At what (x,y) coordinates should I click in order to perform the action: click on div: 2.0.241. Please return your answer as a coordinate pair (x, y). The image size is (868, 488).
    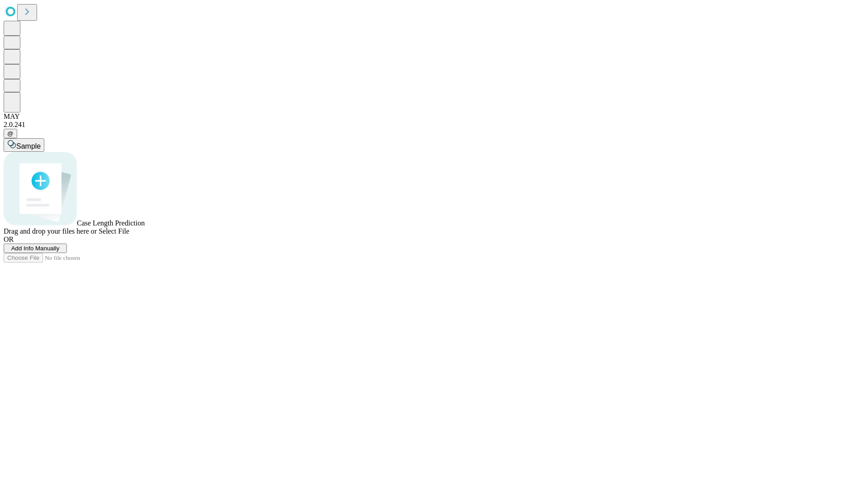
    Looking at the image, I should click on (434, 125).